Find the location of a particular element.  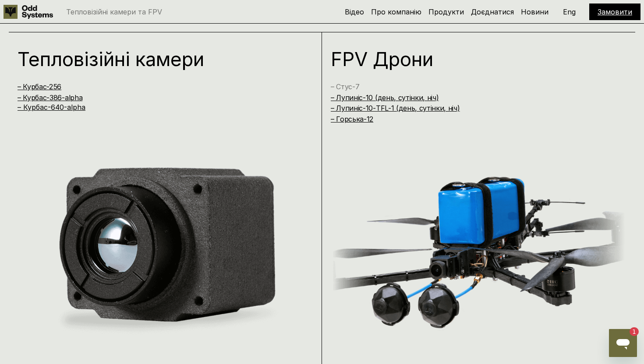

a: Про компанію is located at coordinates (396, 12).